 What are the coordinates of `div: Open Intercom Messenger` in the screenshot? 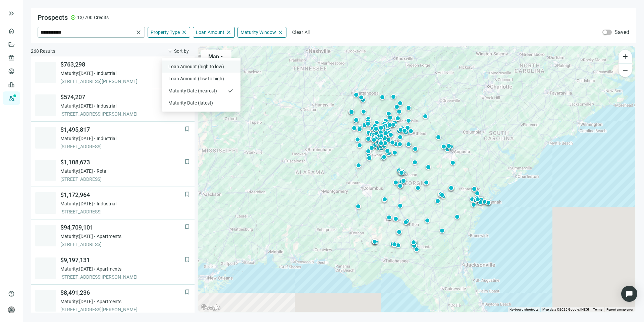 It's located at (629, 294).